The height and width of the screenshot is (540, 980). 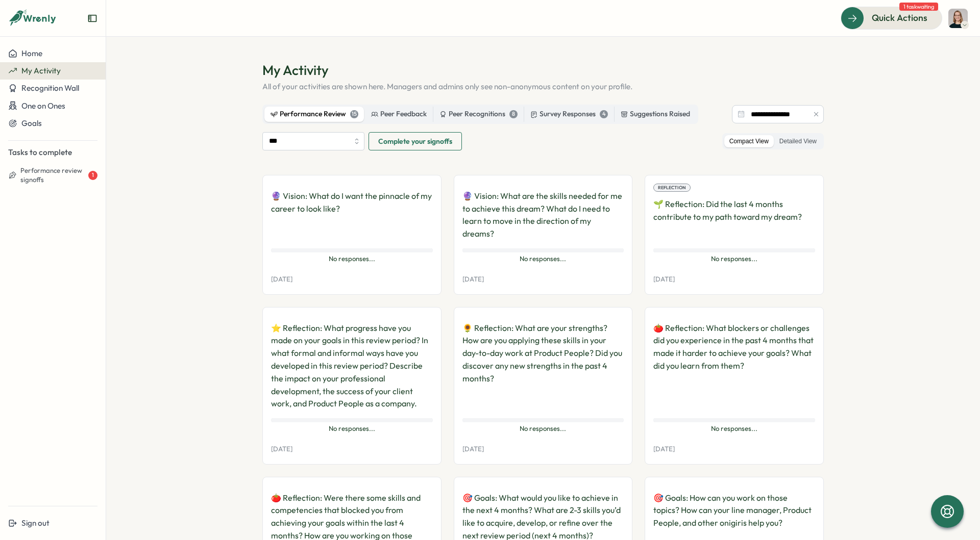 What do you see at coordinates (93, 175) in the screenshot?
I see `div: 1` at bounding box center [93, 175].